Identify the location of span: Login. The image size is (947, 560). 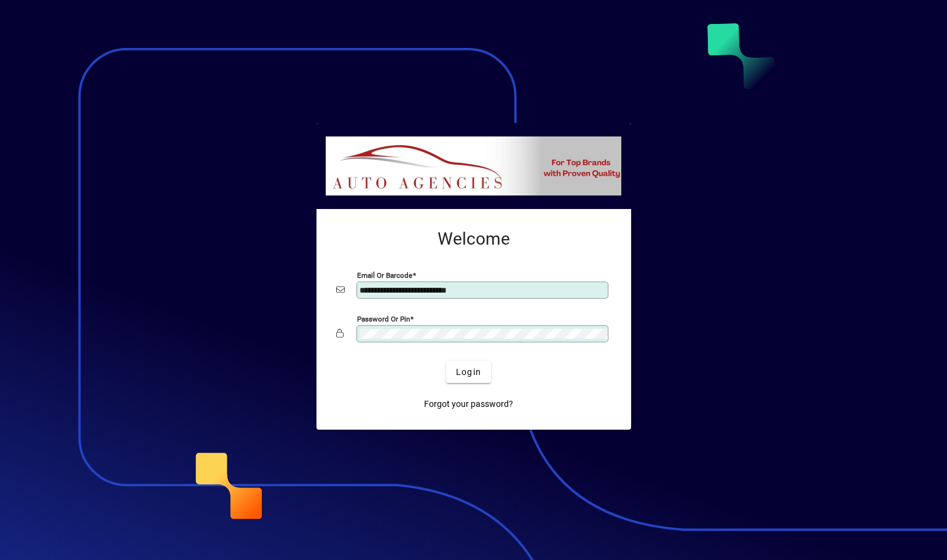
(468, 371).